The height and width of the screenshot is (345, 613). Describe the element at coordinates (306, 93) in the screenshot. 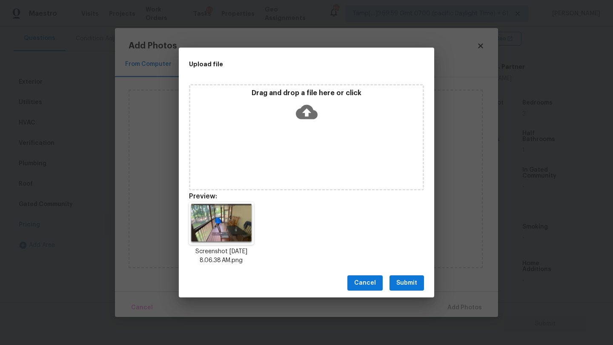

I see `p: Drag and drop a file here or click` at that location.